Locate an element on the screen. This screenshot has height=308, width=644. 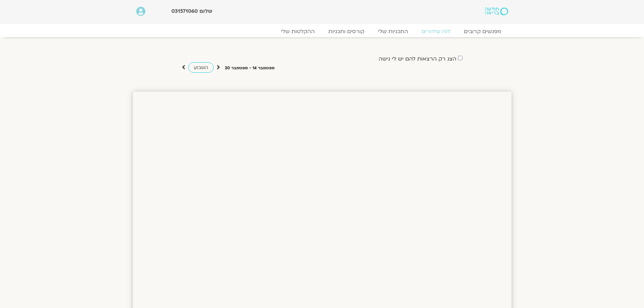
span: שלום 031571060 is located at coordinates (192, 11).